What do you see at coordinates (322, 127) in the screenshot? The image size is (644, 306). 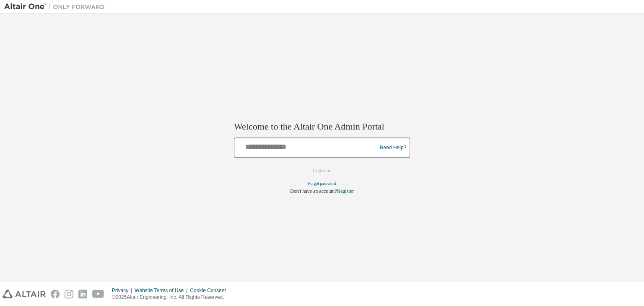 I see `h2: Welcome to the Altair One Admin Portal` at bounding box center [322, 127].